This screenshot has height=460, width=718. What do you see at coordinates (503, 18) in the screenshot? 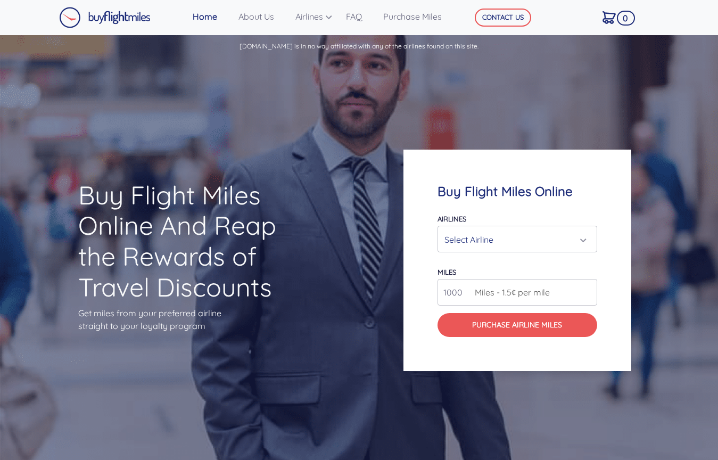
I see `button: CONTACT US` at bounding box center [503, 18].